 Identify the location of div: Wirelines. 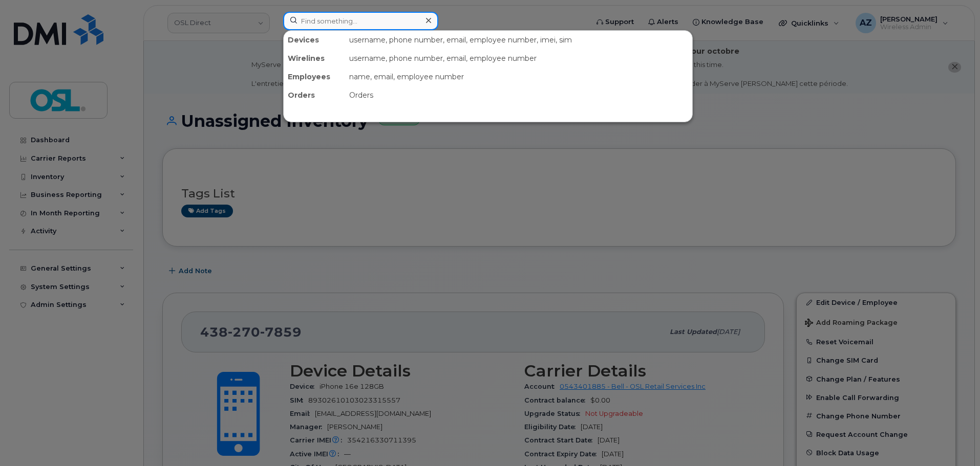
(315, 59).